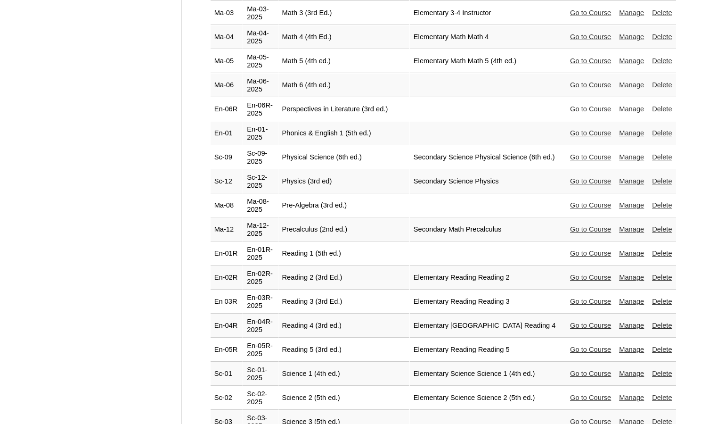 This screenshot has height=424, width=709. Describe the element at coordinates (344, 13) in the screenshot. I see `td: Math 3 (3rd Ed.)` at that location.